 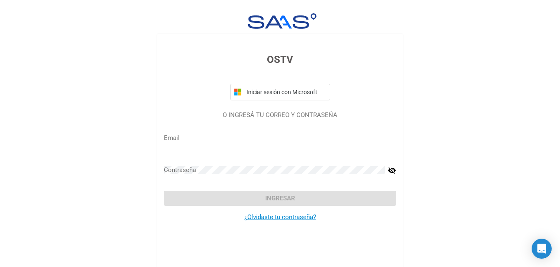 What do you see at coordinates (392, 171) in the screenshot?
I see `mat-icon: visibility_off` at bounding box center [392, 171].